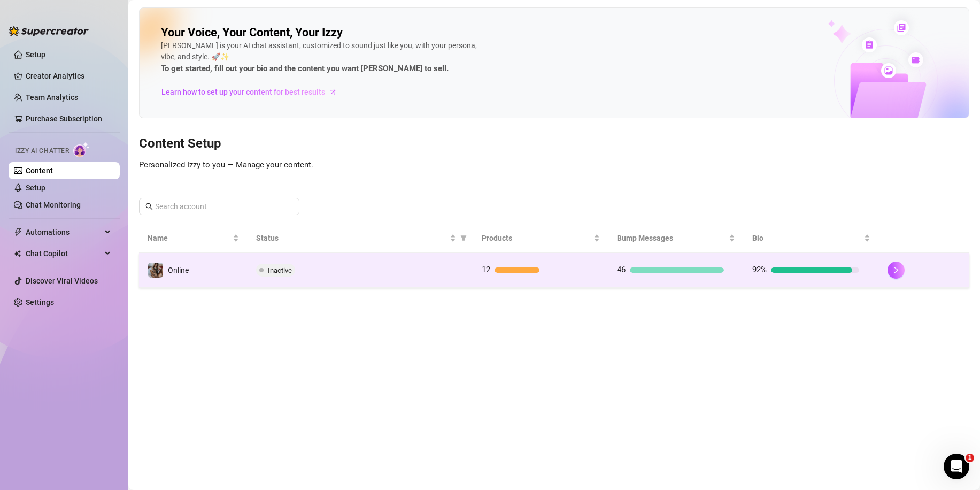  What do you see at coordinates (243, 92) in the screenshot?
I see `span: Learn how to set up your content for best results` at bounding box center [243, 92].